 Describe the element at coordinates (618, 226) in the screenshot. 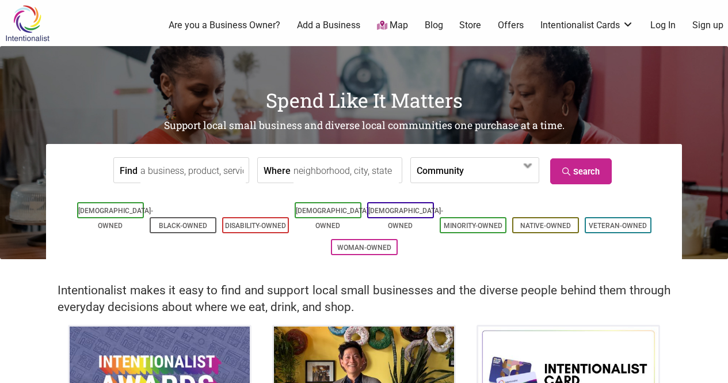

I see `a: Veteran-Owned` at that location.